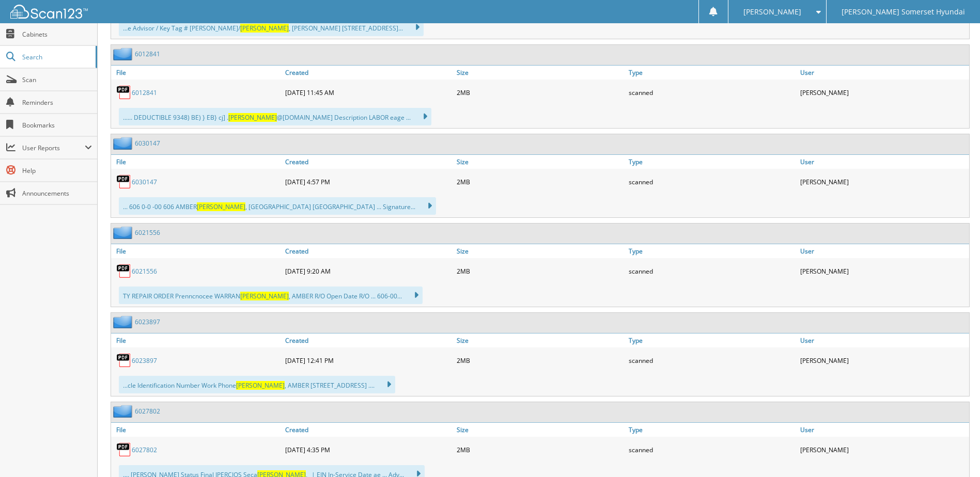 This screenshot has width=980, height=477. Describe the element at coordinates (56, 57) in the screenshot. I see `span: Search` at that location.